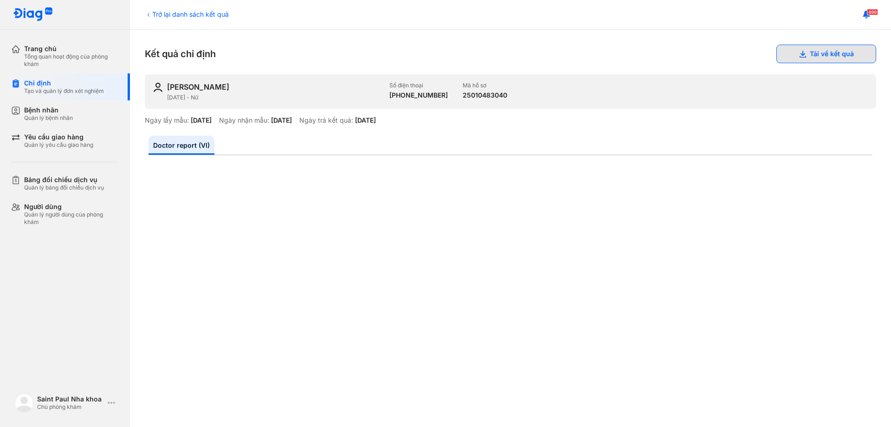 The width and height of the screenshot is (891, 427). I want to click on div: Quản lý bảng đối chiếu dịch vụ, so click(64, 187).